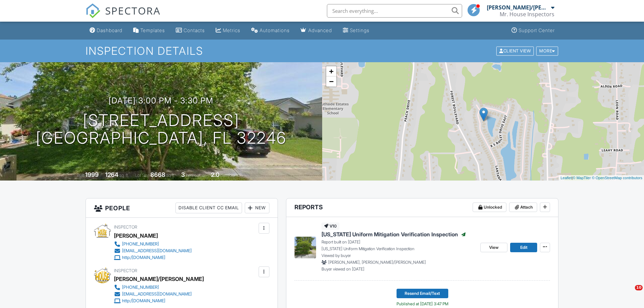 This screenshot has height=308, width=644. I want to click on div: 2.0, so click(215, 174).